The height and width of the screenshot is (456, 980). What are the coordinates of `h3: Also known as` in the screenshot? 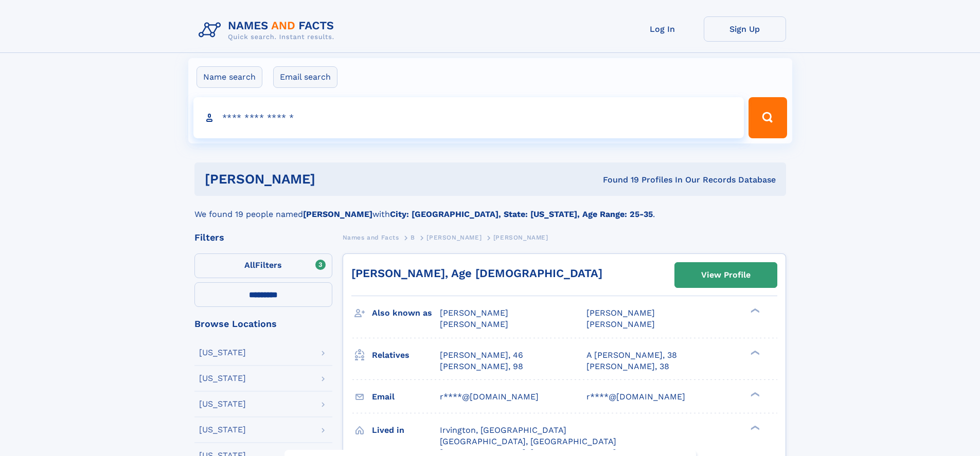 It's located at (406, 313).